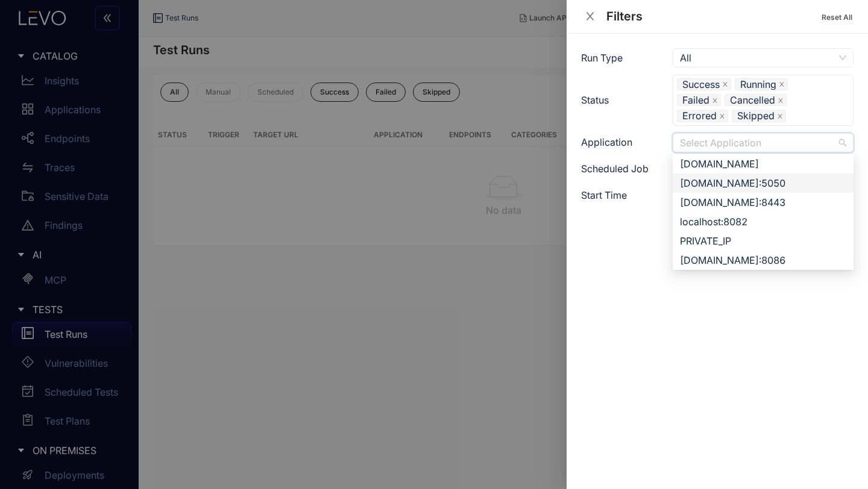 This screenshot has width=868, height=489. Describe the element at coordinates (590, 16) in the screenshot. I see `button: Close` at that location.